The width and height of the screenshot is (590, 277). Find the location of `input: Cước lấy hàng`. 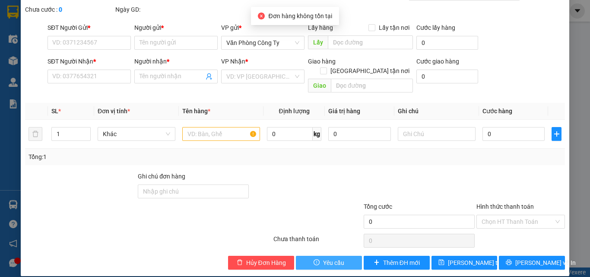

input: Cước lấy hàng is located at coordinates (447, 43).